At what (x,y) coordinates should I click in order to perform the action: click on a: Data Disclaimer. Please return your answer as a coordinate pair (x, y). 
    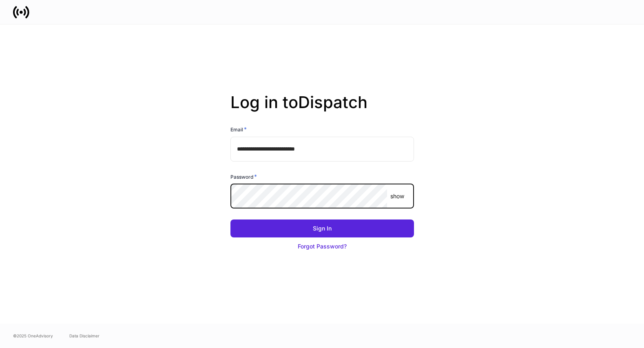
    Looking at the image, I should click on (84, 336).